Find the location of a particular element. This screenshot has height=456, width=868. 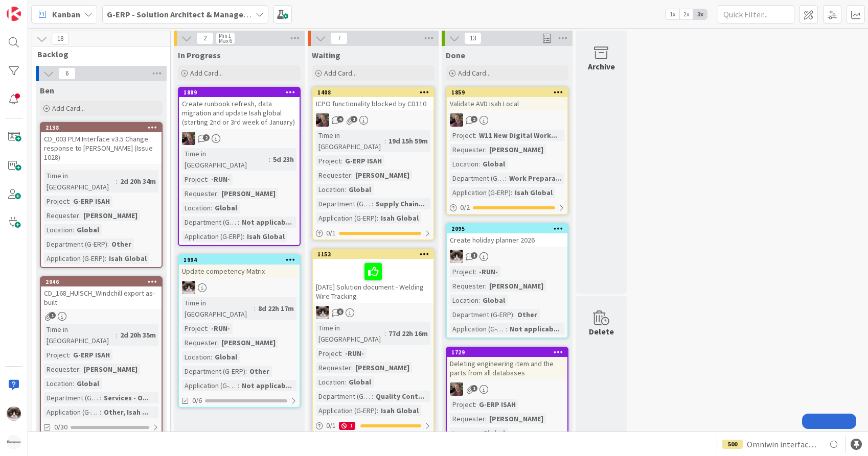

span: Add Card... is located at coordinates (206, 73).